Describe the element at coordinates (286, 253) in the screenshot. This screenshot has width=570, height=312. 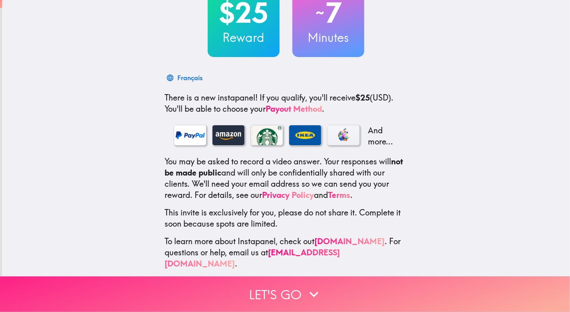
I see `p: To learn more about Instapanel, check out . For questions or help, email us at .` at that location.